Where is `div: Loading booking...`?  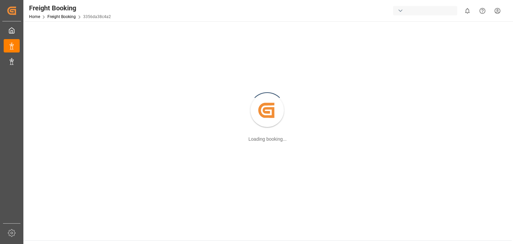
div: Loading booking... is located at coordinates (267, 139).